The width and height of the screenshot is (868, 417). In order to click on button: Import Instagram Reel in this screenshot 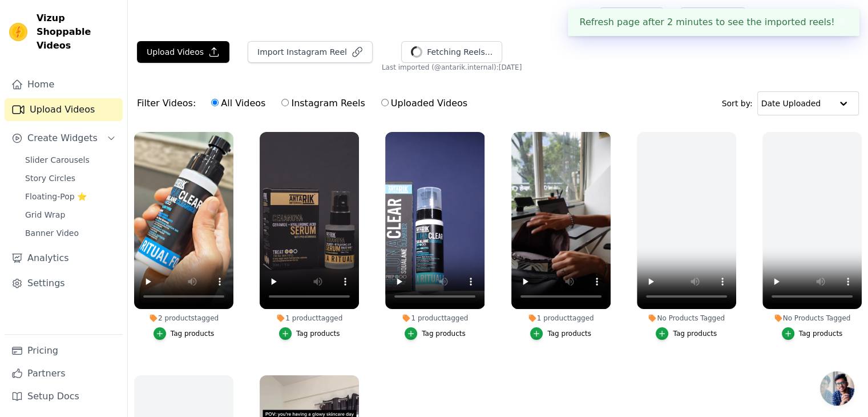, I will do `click(310, 52)`.